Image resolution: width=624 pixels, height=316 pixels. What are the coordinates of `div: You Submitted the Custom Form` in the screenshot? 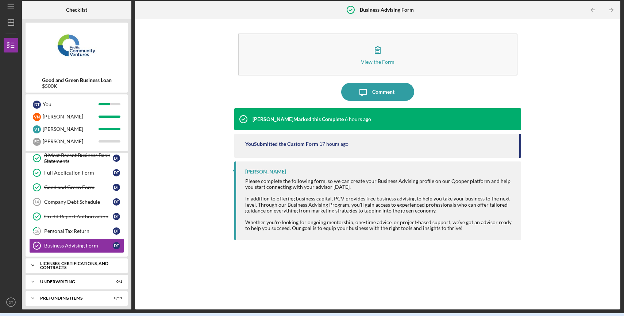 It's located at (282, 144).